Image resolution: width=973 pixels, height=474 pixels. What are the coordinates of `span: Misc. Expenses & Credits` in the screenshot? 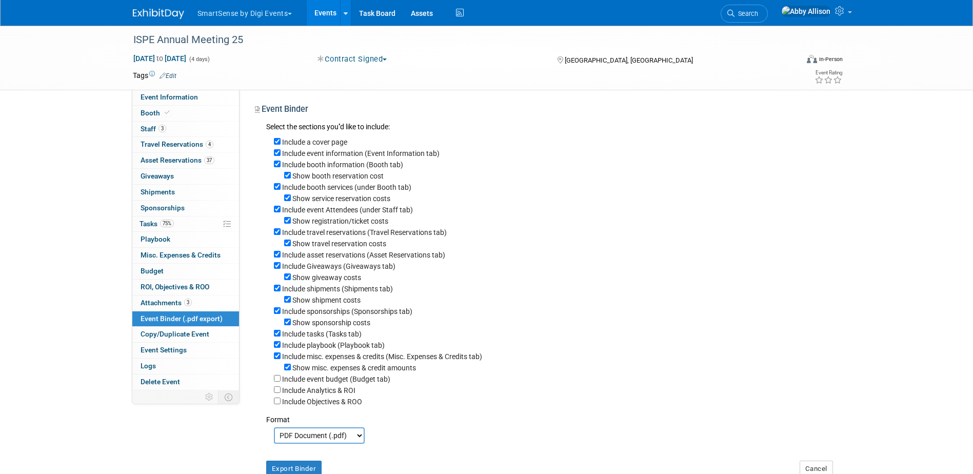 It's located at (181, 255).